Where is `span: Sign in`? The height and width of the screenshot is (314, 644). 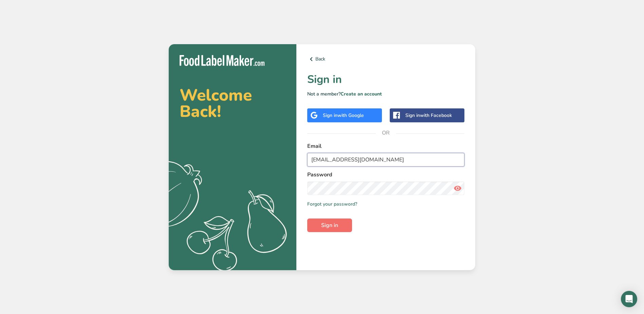
span: Sign in is located at coordinates (330, 225).